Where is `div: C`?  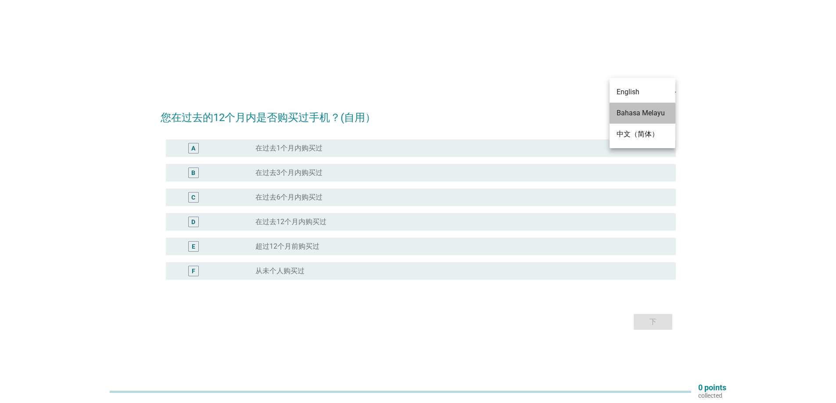 div: C is located at coordinates (193, 197).